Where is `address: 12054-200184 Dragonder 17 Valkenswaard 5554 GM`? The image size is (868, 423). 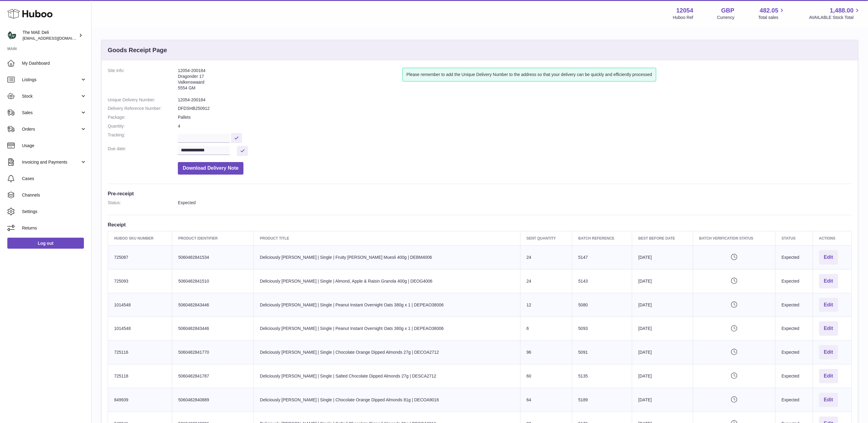 address: 12054-200184 Dragonder 17 Valkenswaard 5554 GM is located at coordinates (290, 81).